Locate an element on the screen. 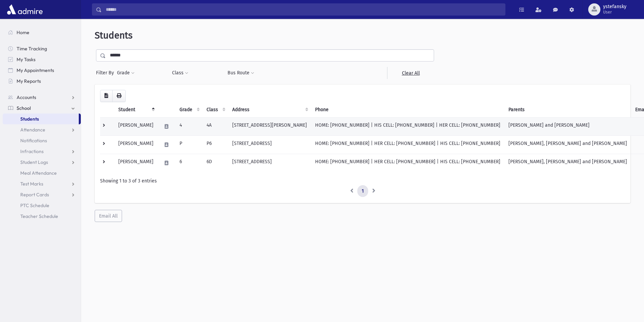 Image resolution: width=644 pixels, height=322 pixels. span: Filter By is located at coordinates (106, 73).